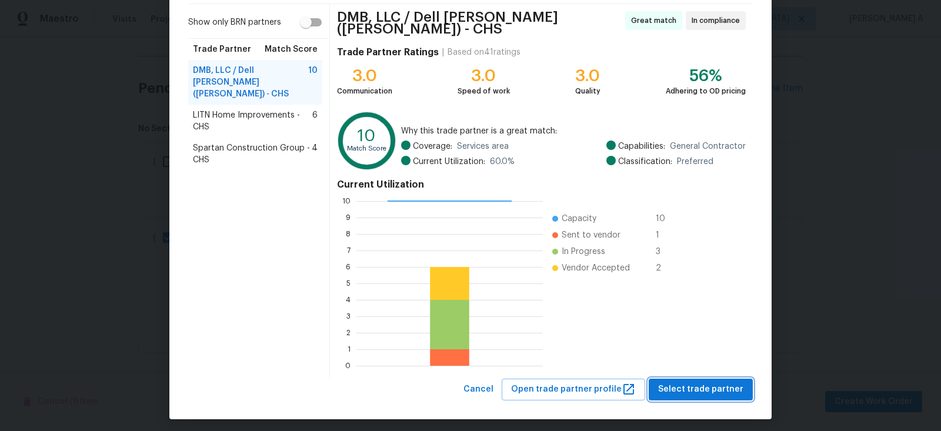 This screenshot has width=941, height=431. I want to click on span: In Progress, so click(584, 252).